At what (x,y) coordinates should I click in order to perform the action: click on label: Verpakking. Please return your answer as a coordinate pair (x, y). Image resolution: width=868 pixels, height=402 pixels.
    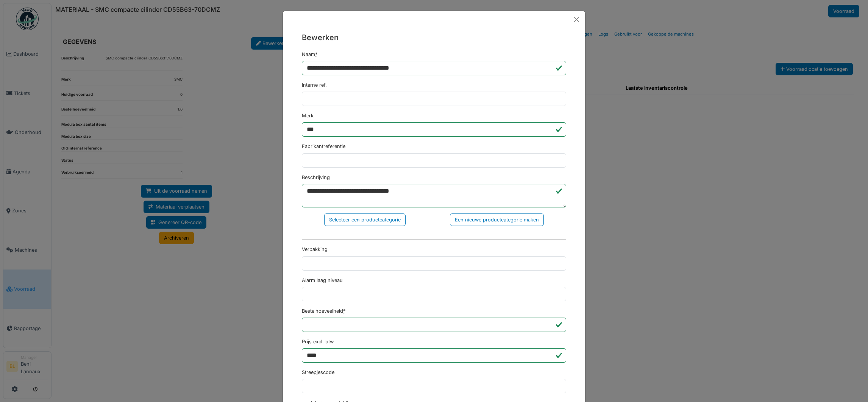
    Looking at the image, I should click on (314, 249).